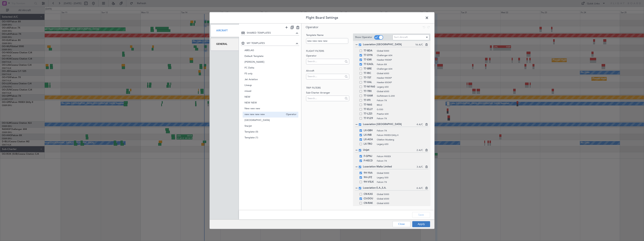  What do you see at coordinates (370, 69) in the screenshot?
I see `span: T7-BRE` at bounding box center [370, 69].